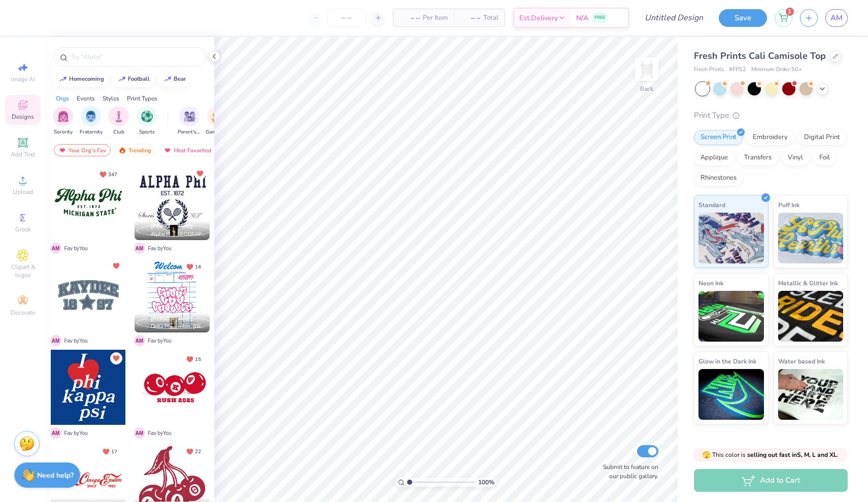 This screenshot has width=868, height=502. What do you see at coordinates (180, 79) in the screenshot?
I see `div: bear` at bounding box center [180, 79].